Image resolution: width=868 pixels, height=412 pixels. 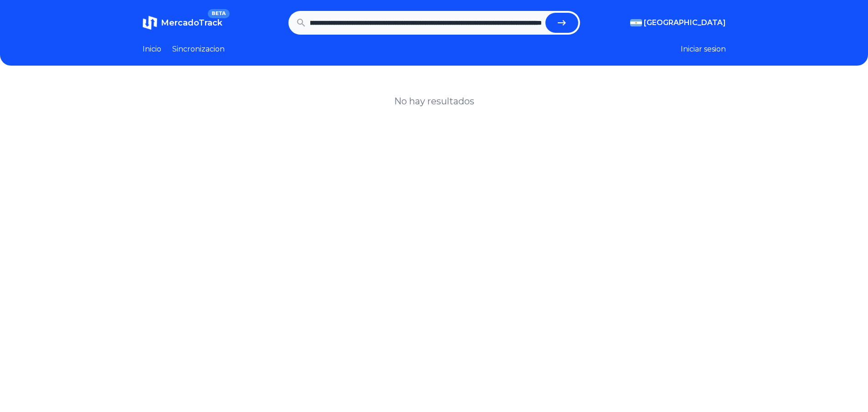 I want to click on img: Argentina, so click(x=636, y=23).